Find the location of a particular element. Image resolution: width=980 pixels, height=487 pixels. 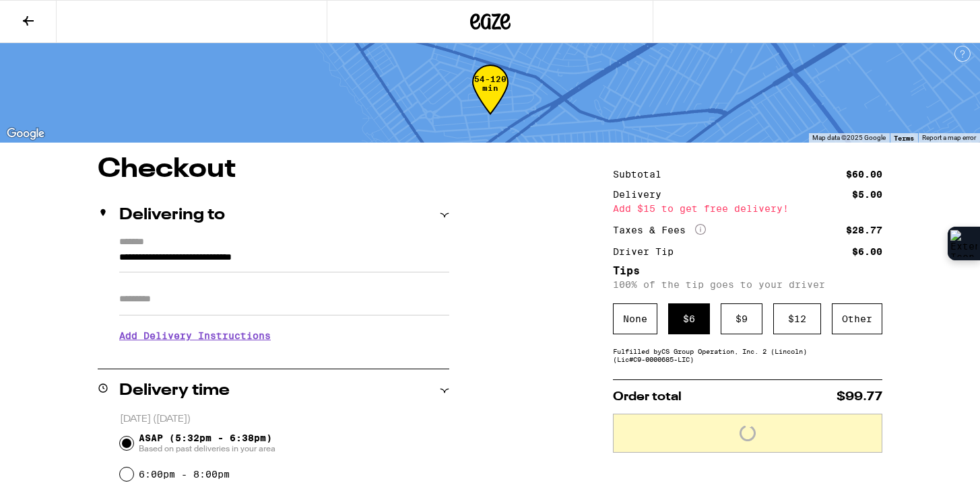

a: Terms is located at coordinates (904, 138).